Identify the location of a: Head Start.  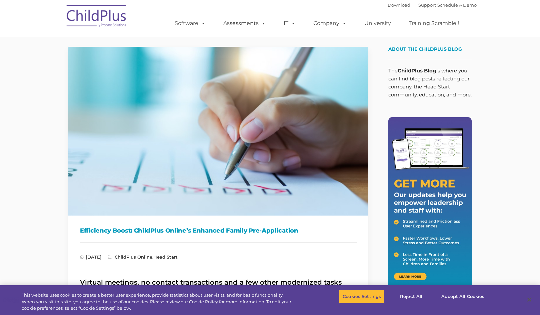
(165, 257).